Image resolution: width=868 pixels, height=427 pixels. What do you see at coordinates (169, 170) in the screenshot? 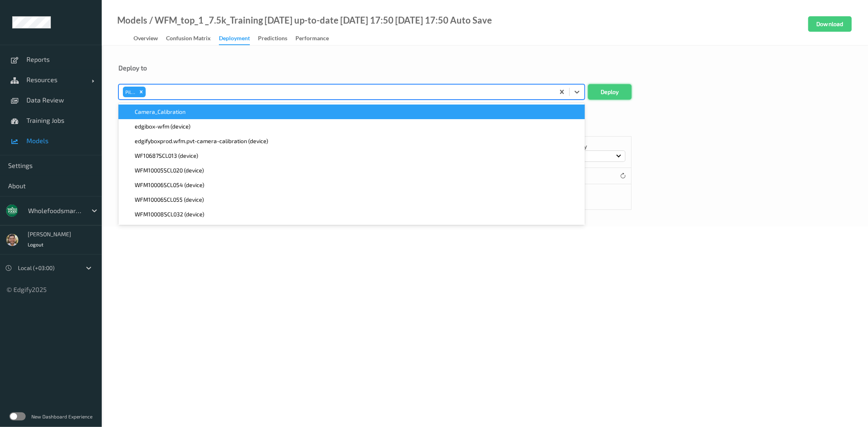
I see `span: WFM10005SCL020 (device)` at bounding box center [169, 170].